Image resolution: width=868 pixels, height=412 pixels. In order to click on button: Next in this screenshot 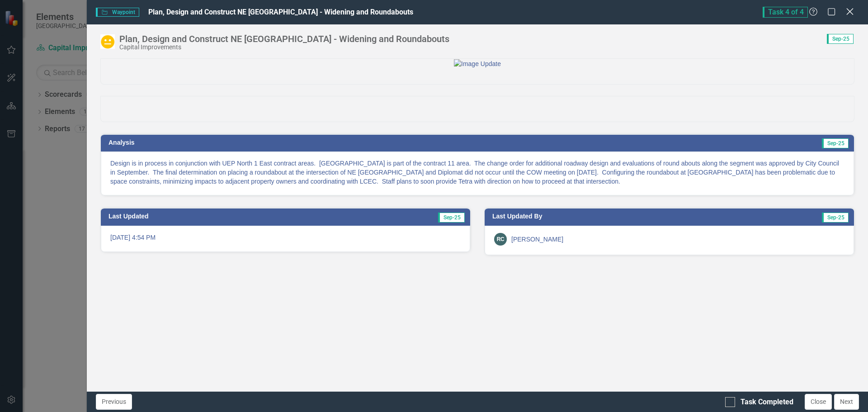, I will do `click(846, 401)`.